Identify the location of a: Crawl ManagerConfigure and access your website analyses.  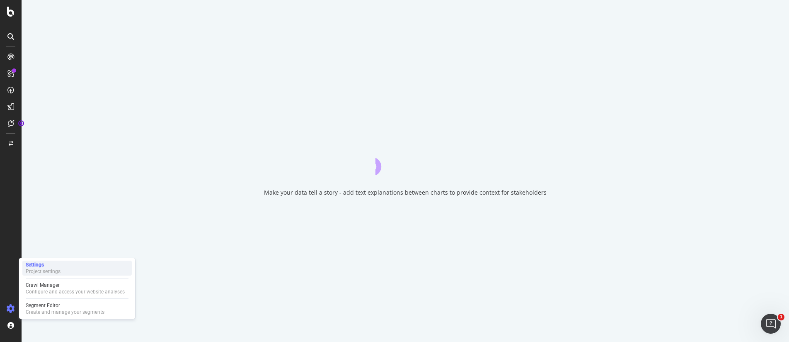
(77, 288).